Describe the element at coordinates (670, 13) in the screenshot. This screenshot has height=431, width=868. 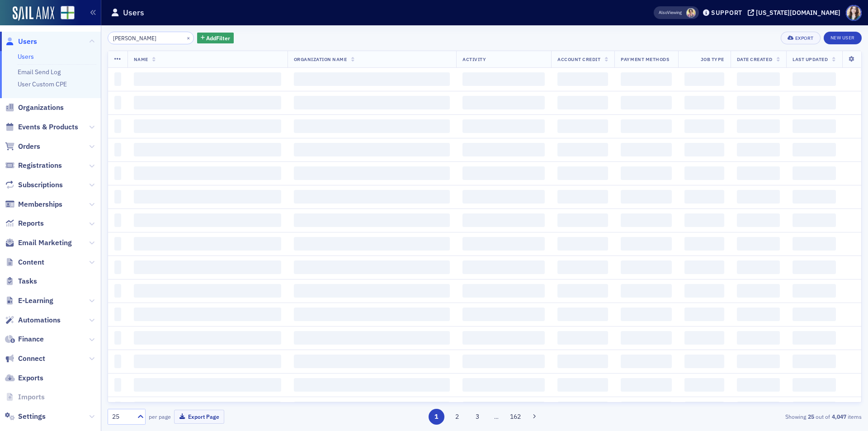
I see `span: Viewing` at that location.